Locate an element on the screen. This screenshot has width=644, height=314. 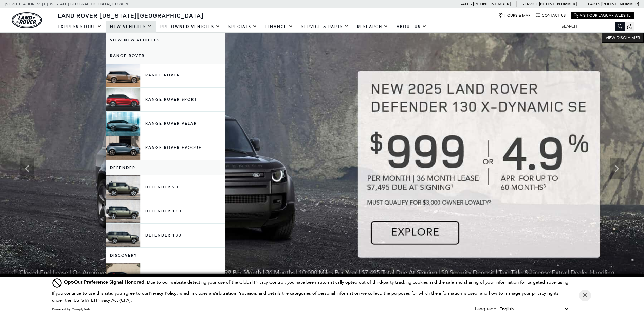
p: If you continue to use this site, you agree to our , which includes an , and details the categori... is located at coordinates (305, 297).